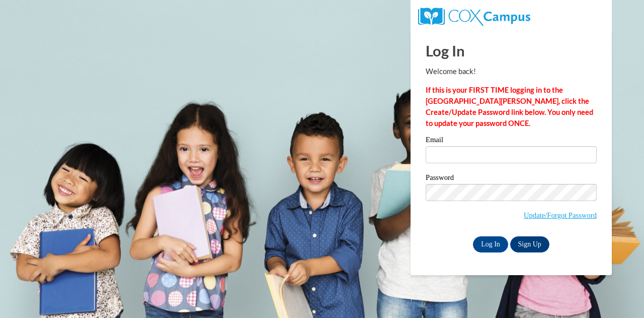  Describe the element at coordinates (474, 16) in the screenshot. I see `a: COX Campus` at that location.